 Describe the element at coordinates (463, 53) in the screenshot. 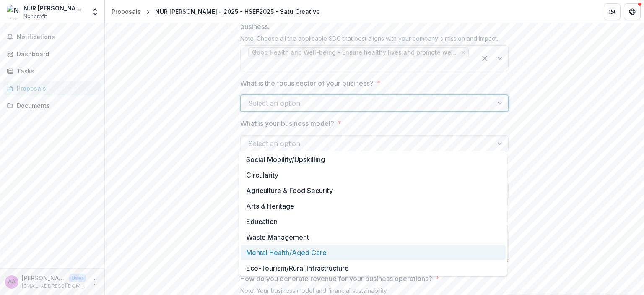

I see `div: Remove Good Health and Well-being - Ensure healthy lives and promote well-being for all at all ages.` at that location.